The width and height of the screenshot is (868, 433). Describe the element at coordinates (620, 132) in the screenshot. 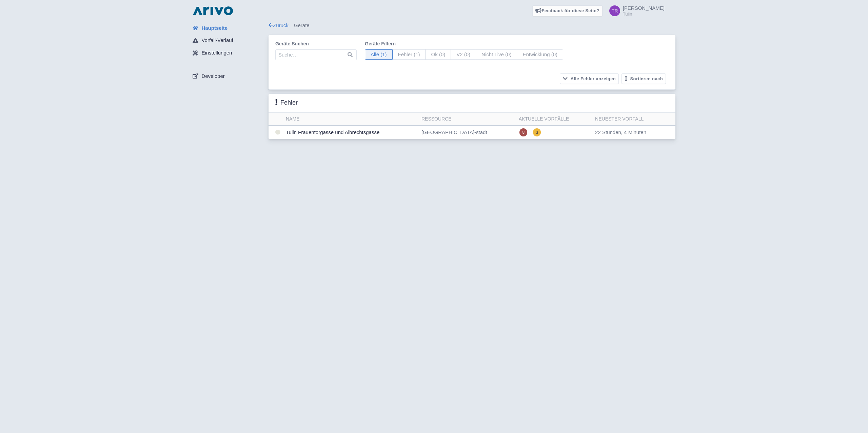

I see `span: 22 Stunden, 4 Minuten` at that location.